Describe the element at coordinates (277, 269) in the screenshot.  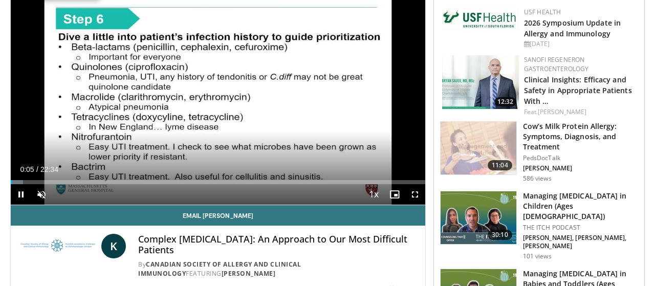
I see `div: By FEATURING` at that location.